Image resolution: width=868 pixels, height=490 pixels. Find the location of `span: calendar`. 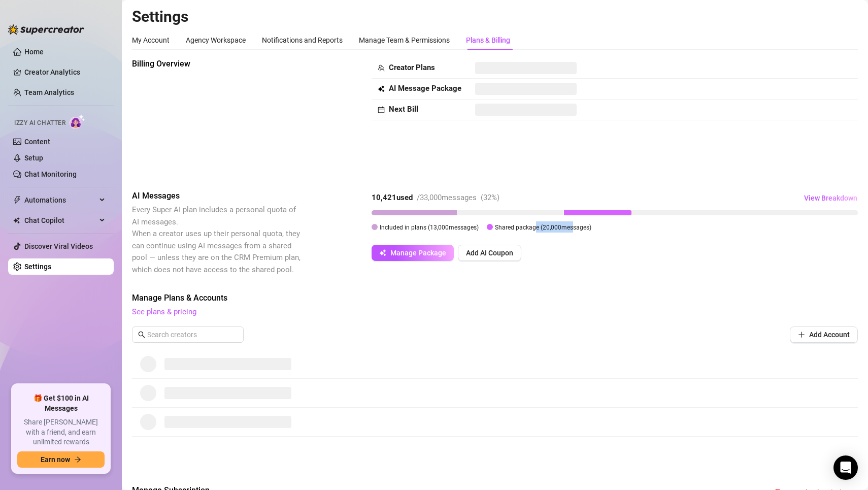

span: calendar is located at coordinates (381, 110).